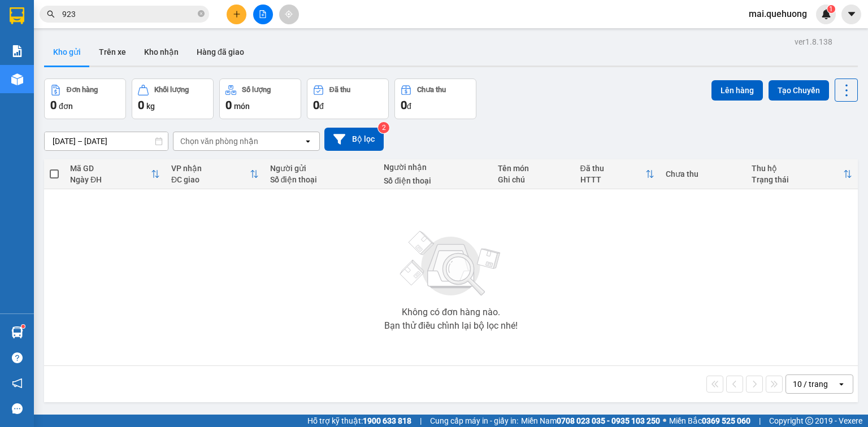 Image resolution: width=868 pixels, height=427 pixels. Describe the element at coordinates (852, 14) in the screenshot. I see `span: caret-down` at that location.